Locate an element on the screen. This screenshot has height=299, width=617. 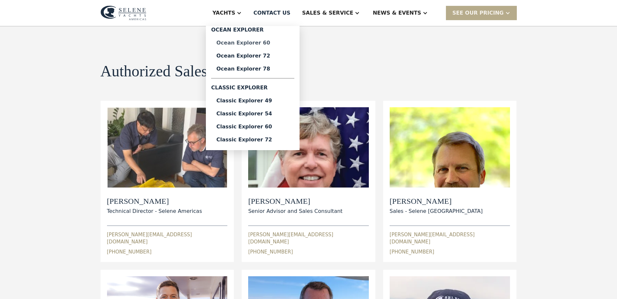
a: Classic Explorer 54 is located at coordinates (253, 114).